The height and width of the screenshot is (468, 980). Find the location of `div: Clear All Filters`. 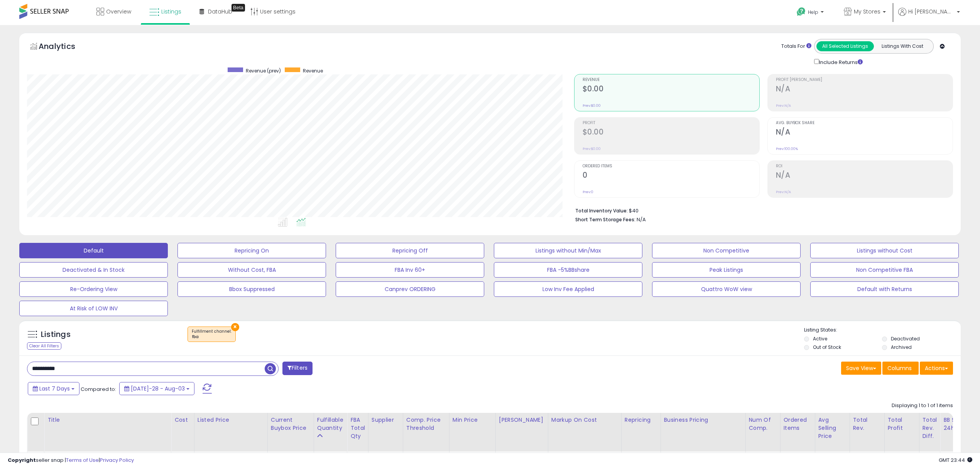

div: Clear All Filters is located at coordinates (44, 346).